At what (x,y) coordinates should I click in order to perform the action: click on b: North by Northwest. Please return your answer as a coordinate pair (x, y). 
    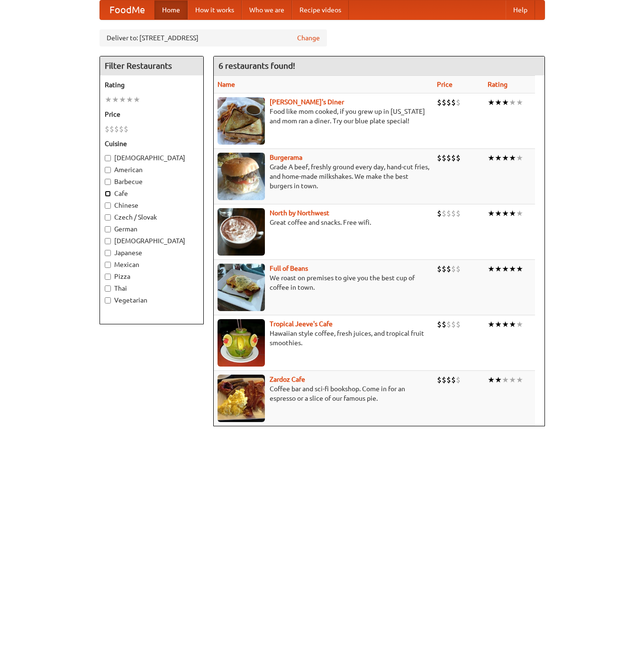
    Looking at the image, I should click on (300, 213).